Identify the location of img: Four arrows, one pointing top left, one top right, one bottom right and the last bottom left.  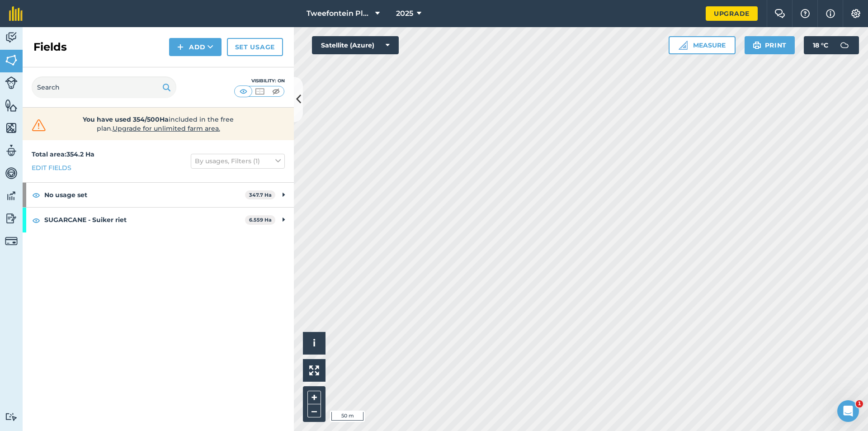
(314, 370).